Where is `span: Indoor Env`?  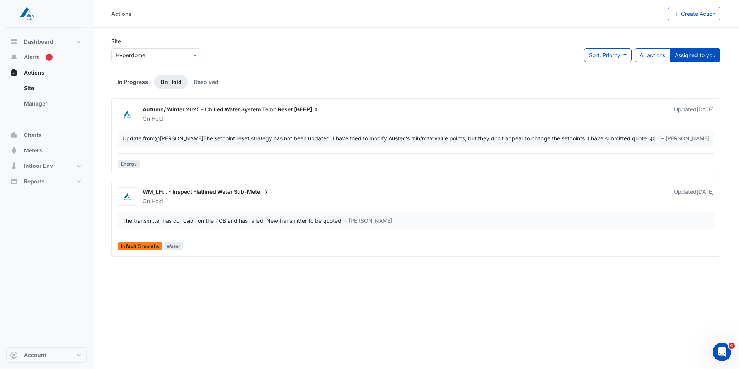 span: Indoor Env is located at coordinates (38, 166).